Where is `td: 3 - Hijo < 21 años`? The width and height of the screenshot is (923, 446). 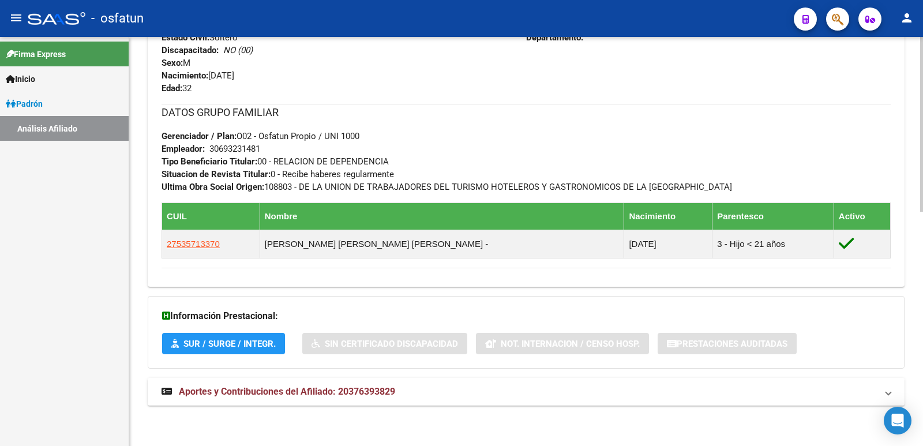
td: 3 - Hijo < 21 años is located at coordinates (773, 243).